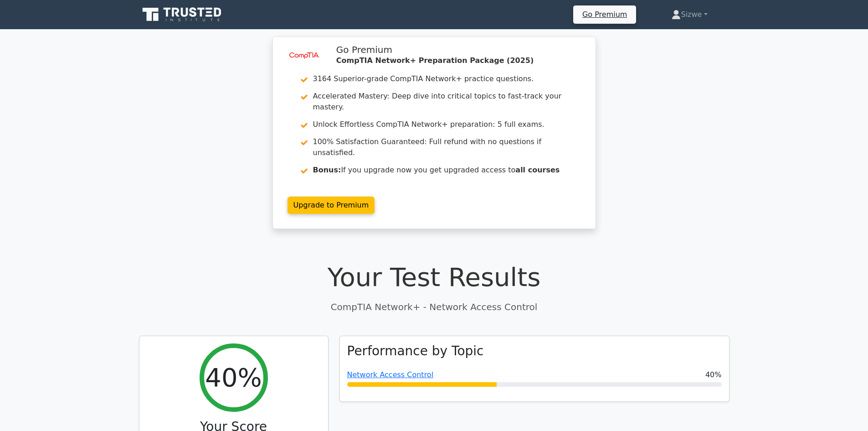  Describe the element at coordinates (434, 277) in the screenshot. I see `h1: Your Test Results` at that location.